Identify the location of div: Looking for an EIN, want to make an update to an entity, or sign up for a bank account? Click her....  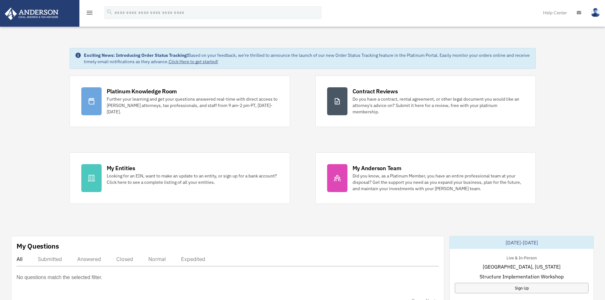
(192, 179).